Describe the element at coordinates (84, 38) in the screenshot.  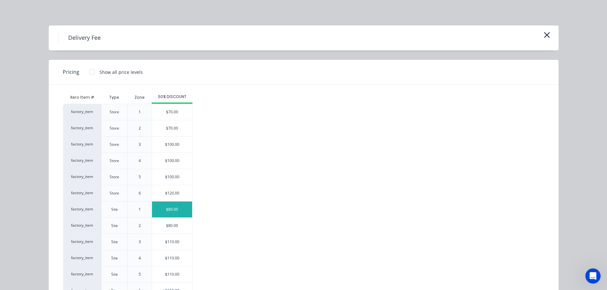
I see `h4: Delivery Fee` at that location.